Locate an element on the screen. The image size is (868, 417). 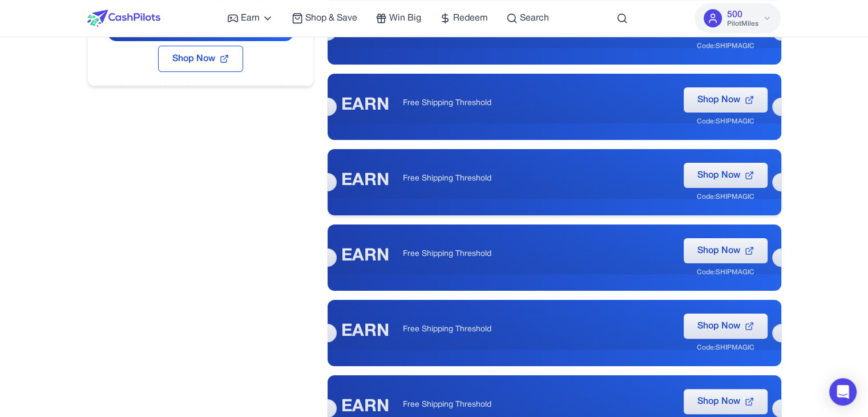
span: Earn is located at coordinates (250, 18).